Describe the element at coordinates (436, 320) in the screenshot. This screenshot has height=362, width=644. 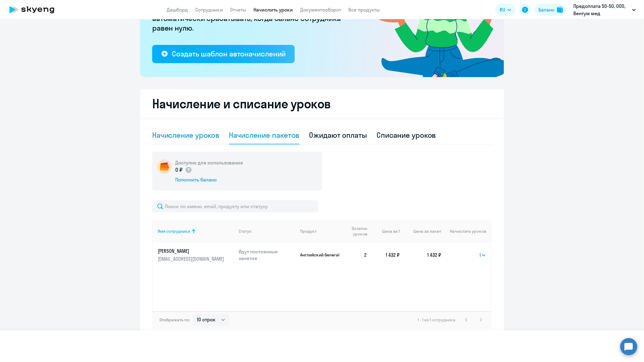
I see `span: 1 - 1 из 1 сотрудника` at that location.